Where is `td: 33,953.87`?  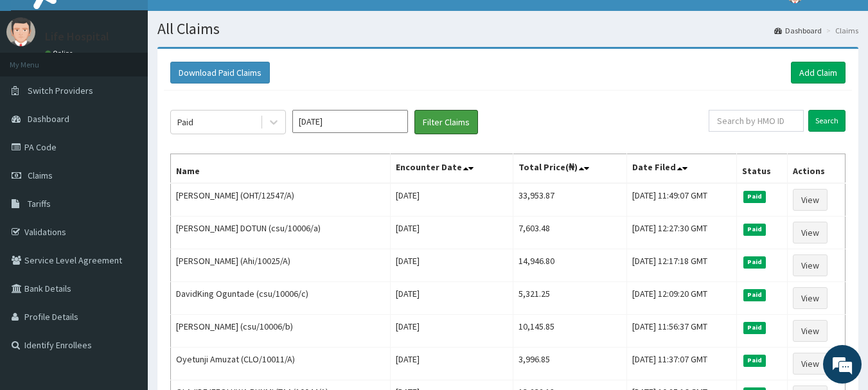
td: 33,953.87 is located at coordinates (569, 200).